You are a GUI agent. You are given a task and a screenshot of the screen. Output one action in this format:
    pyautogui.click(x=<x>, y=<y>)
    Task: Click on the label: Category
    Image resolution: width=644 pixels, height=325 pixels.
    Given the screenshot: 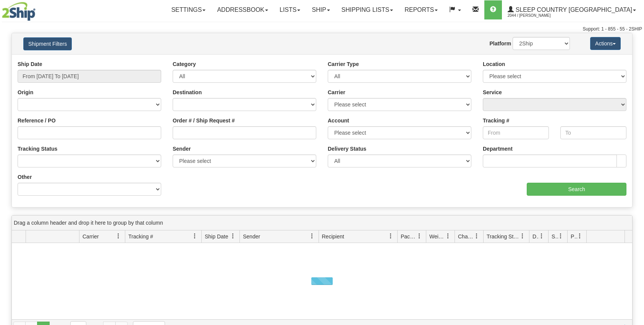 What is the action you would take?
    pyautogui.click(x=184, y=64)
    